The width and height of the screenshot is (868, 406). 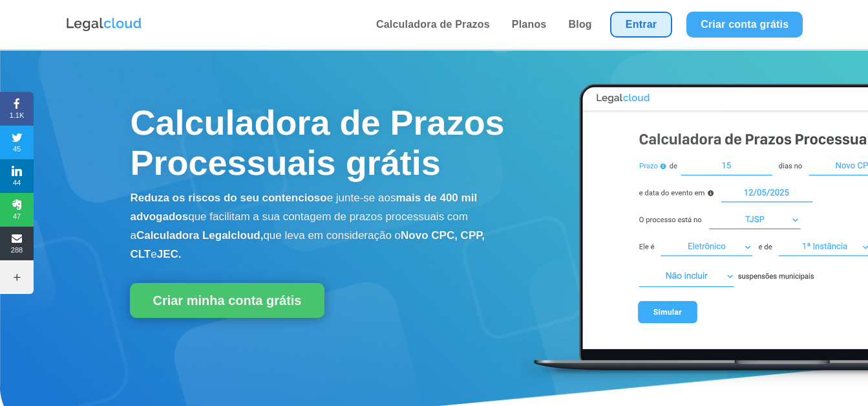 What do you see at coordinates (227, 301) in the screenshot?
I see `a: Criar minha conta grátis` at bounding box center [227, 301].